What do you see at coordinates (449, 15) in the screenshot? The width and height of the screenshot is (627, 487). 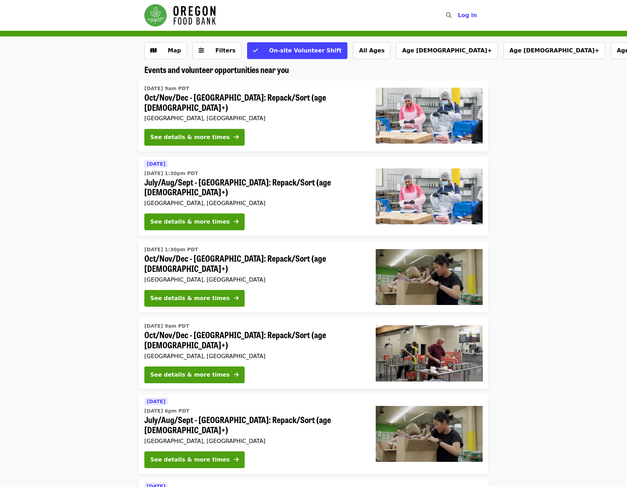 I see `i: search icon` at bounding box center [449, 15].